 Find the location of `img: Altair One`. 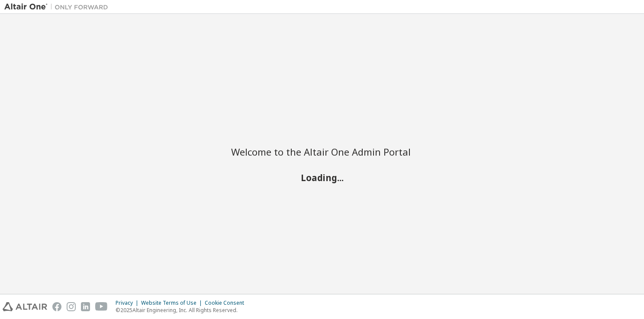

img: Altair One is located at coordinates (58, 7).